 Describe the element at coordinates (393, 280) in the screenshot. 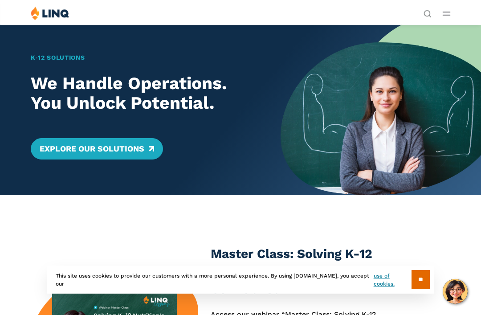

I see `a: use of cookies.` at that location.